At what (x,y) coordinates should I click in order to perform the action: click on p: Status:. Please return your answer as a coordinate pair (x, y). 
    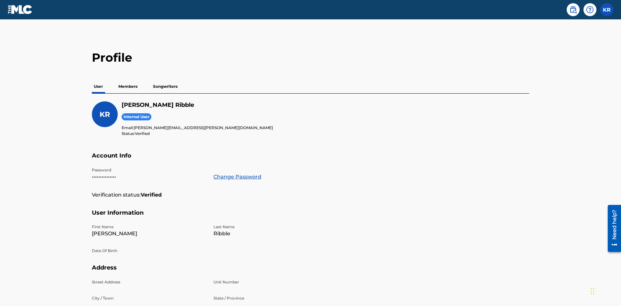
    Looking at the image, I should click on (197, 134).